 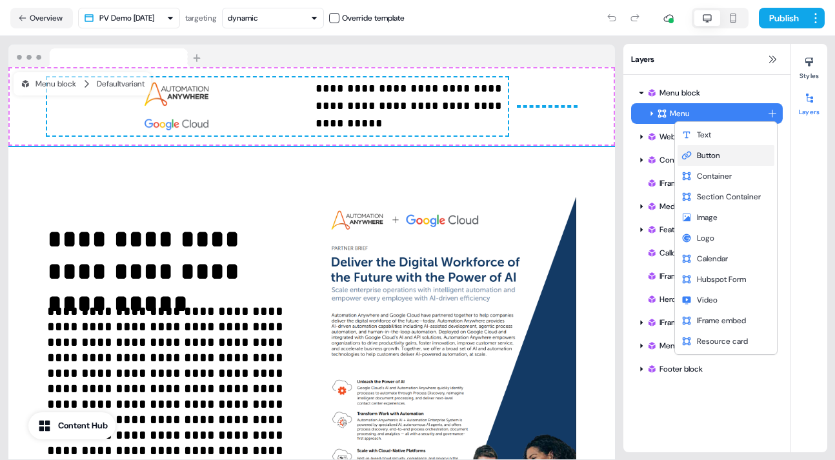 I want to click on span: Hubspot Form, so click(x=721, y=279).